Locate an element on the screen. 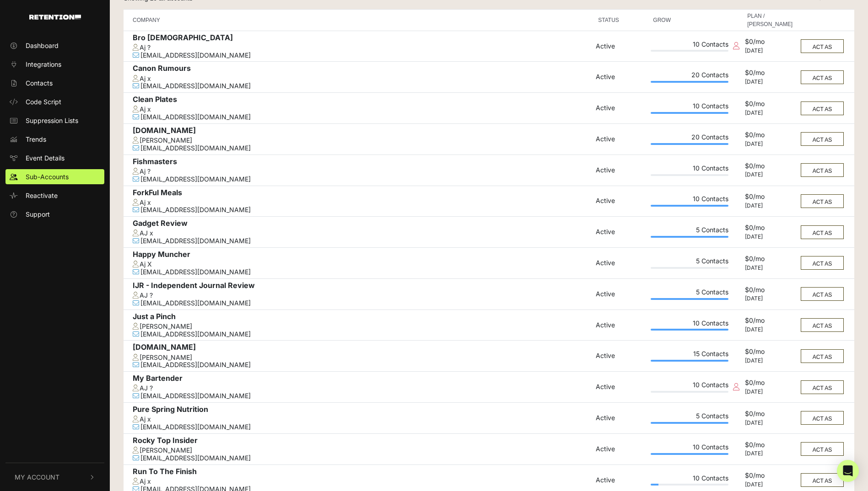 Image resolution: width=868 pixels, height=491 pixels. a: Code Script is located at coordinates (55, 101).